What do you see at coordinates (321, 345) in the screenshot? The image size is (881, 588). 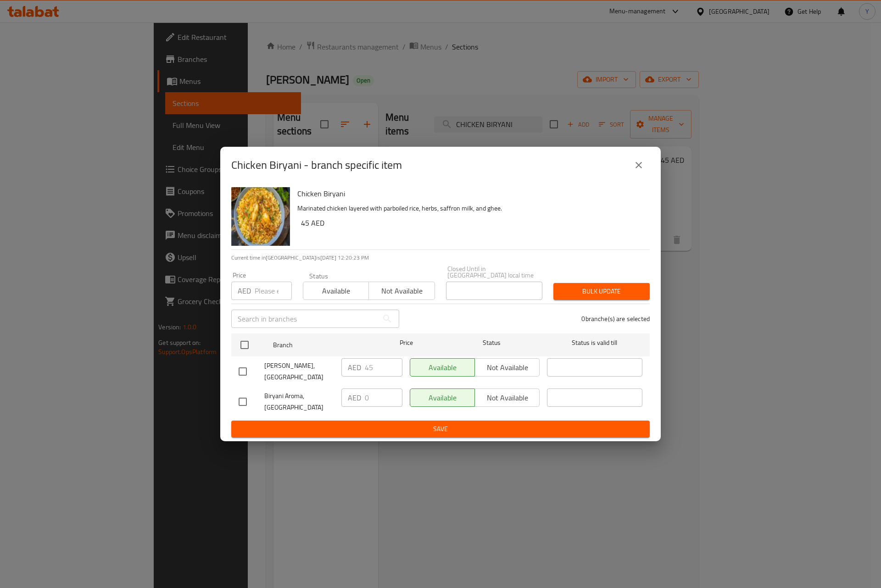 I see `span: Branch` at bounding box center [321, 345].